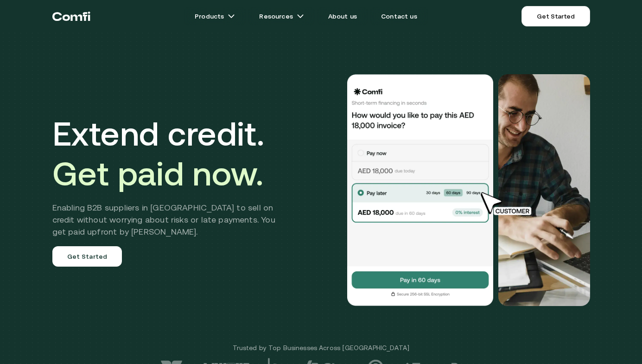 This screenshot has width=642, height=364. I want to click on img: cursor, so click(508, 203).